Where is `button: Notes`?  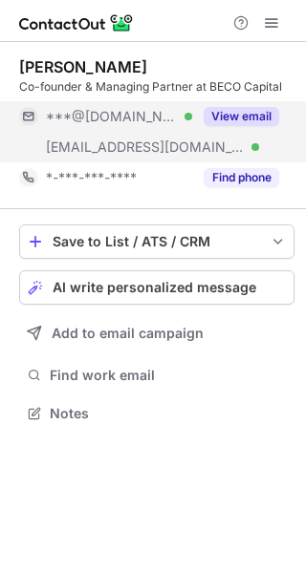
button: Notes is located at coordinates (157, 413).